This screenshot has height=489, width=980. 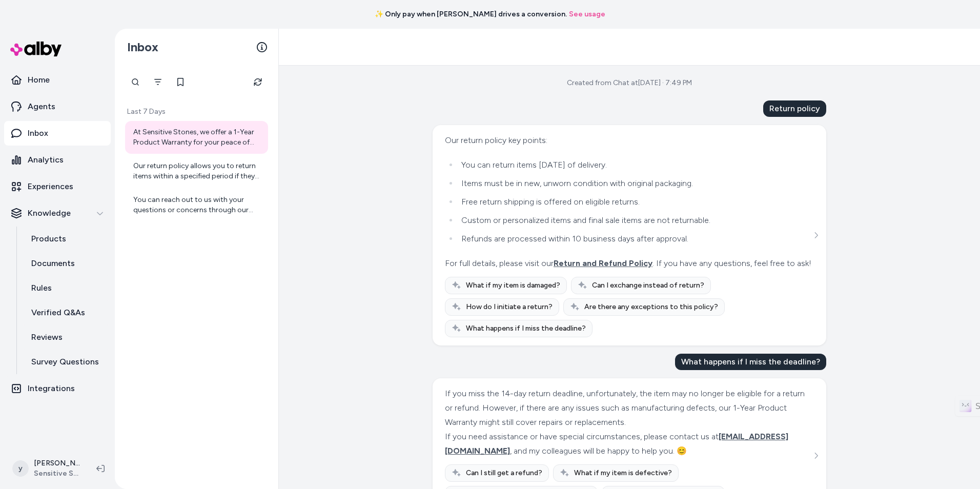 What do you see at coordinates (66, 362) in the screenshot?
I see `a: Survey Questions` at bounding box center [66, 362].